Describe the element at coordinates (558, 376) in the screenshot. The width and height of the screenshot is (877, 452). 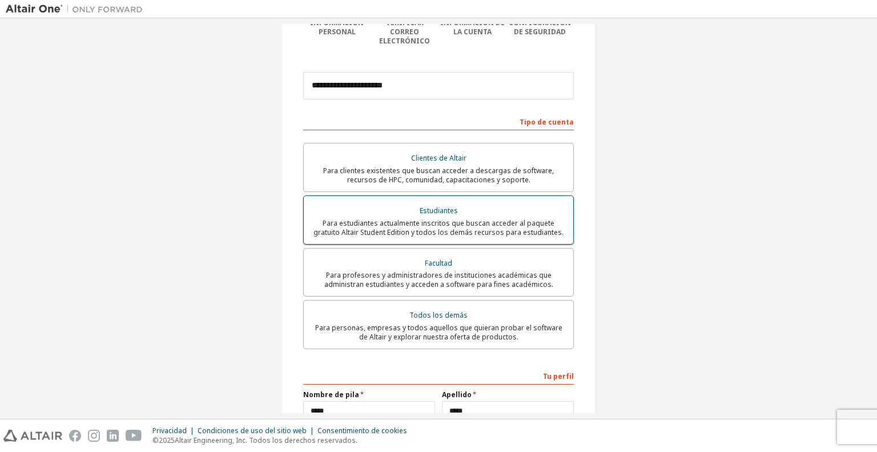
I see `font: Tu perfil` at that location.